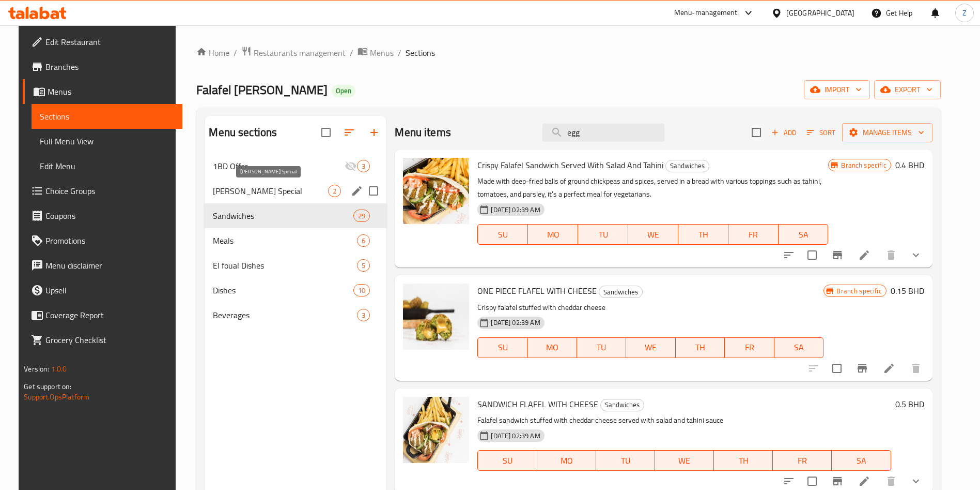 The width and height of the screenshot is (980, 490). Describe the element at coordinates (111, 92) in the screenshot. I see `span: Menus` at that location.